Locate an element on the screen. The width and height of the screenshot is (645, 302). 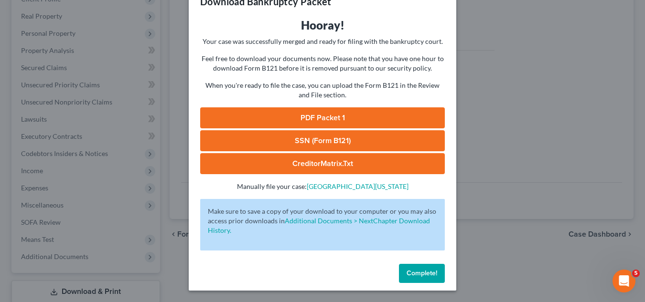
span: 5 is located at coordinates (636, 274).